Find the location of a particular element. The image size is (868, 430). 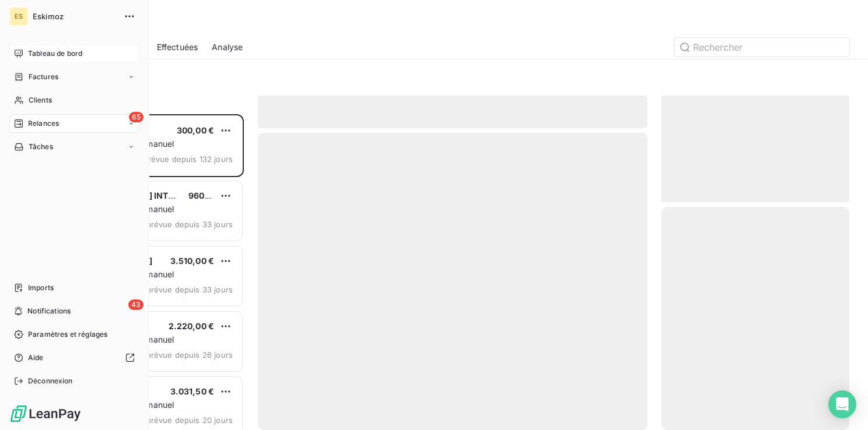

span: 65 is located at coordinates (136, 117).